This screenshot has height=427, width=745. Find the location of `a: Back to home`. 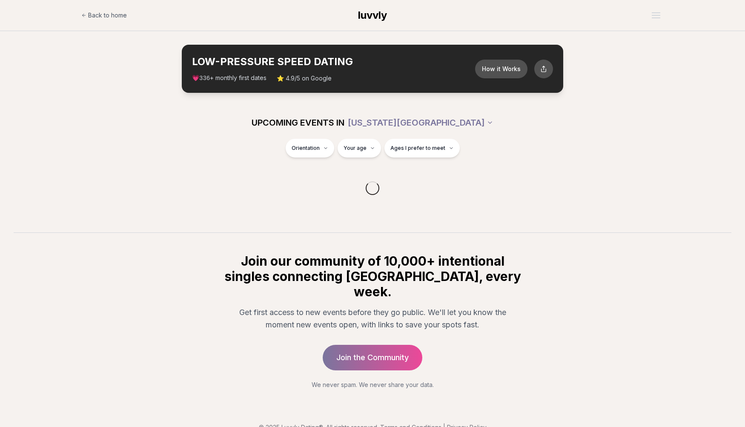

a: Back to home is located at coordinates (104, 15).